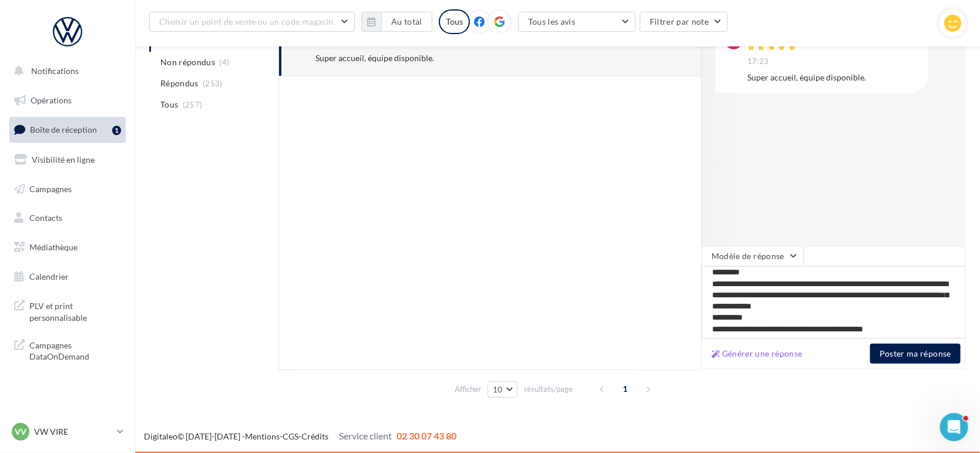 The height and width of the screenshot is (453, 980). I want to click on button: 10, so click(502, 390).